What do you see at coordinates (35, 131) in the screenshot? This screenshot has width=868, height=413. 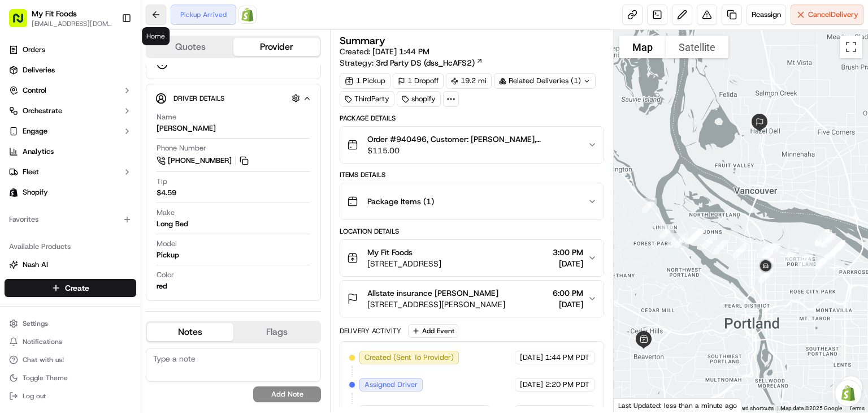 I see `span: Engage` at bounding box center [35, 131].